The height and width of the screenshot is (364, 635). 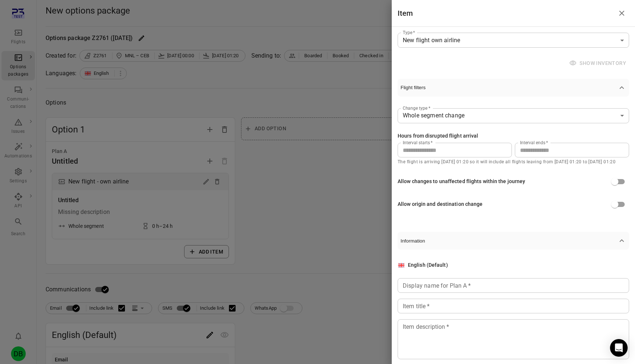 I want to click on button: Information, so click(x=514, y=241).